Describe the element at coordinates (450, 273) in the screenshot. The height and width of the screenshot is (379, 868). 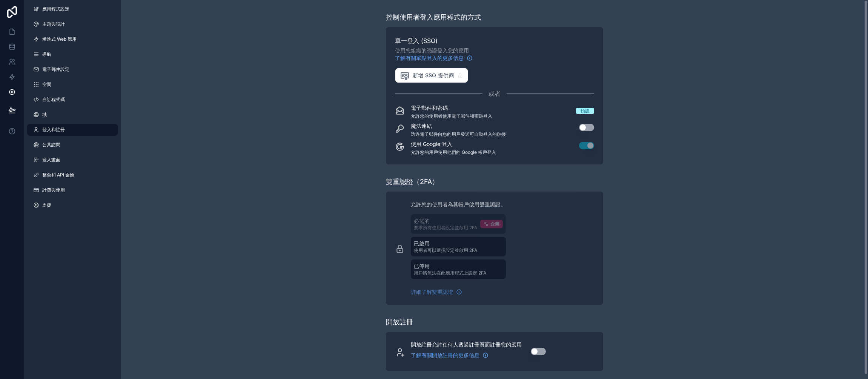
I see `font: 用戶將無法在此應用程式上設定 2FA` at that location.